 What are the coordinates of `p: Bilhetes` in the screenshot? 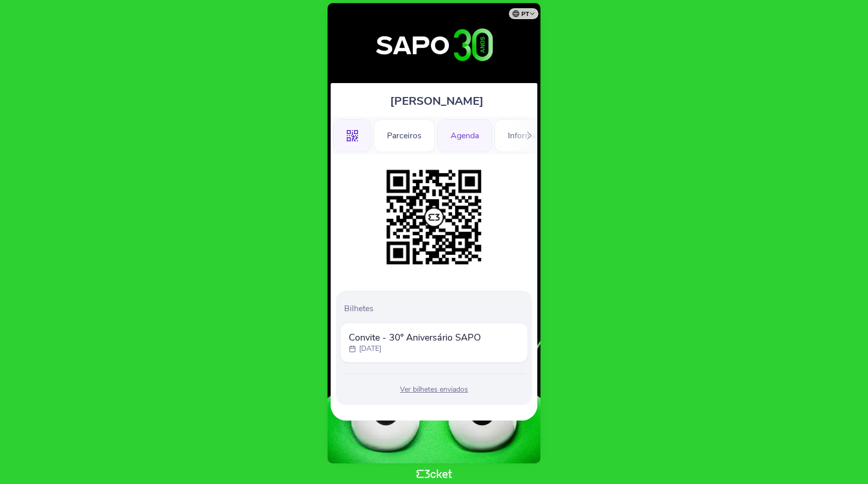 It's located at (436, 309).